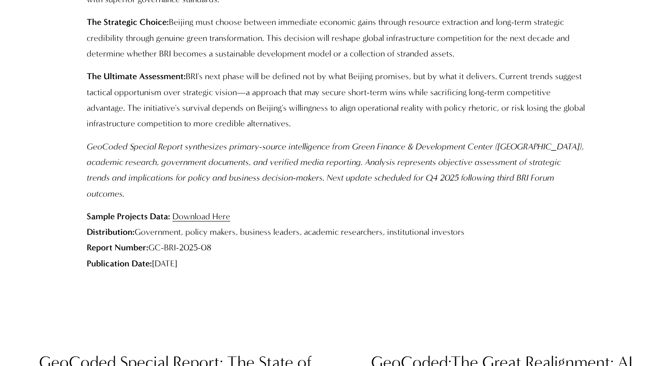  I want to click on a: Download Here, so click(201, 216).